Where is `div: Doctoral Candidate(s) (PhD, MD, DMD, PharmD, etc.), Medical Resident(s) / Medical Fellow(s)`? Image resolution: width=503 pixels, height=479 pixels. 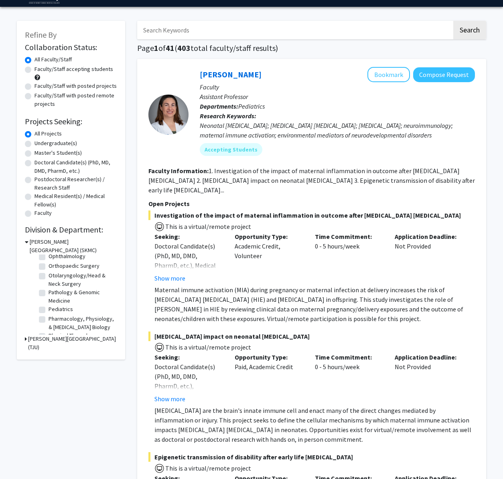 div: Doctoral Candidate(s) (PhD, MD, DMD, PharmD, etc.), Medical Resident(s) / Medical Fellow(s) is located at coordinates (188, 265).